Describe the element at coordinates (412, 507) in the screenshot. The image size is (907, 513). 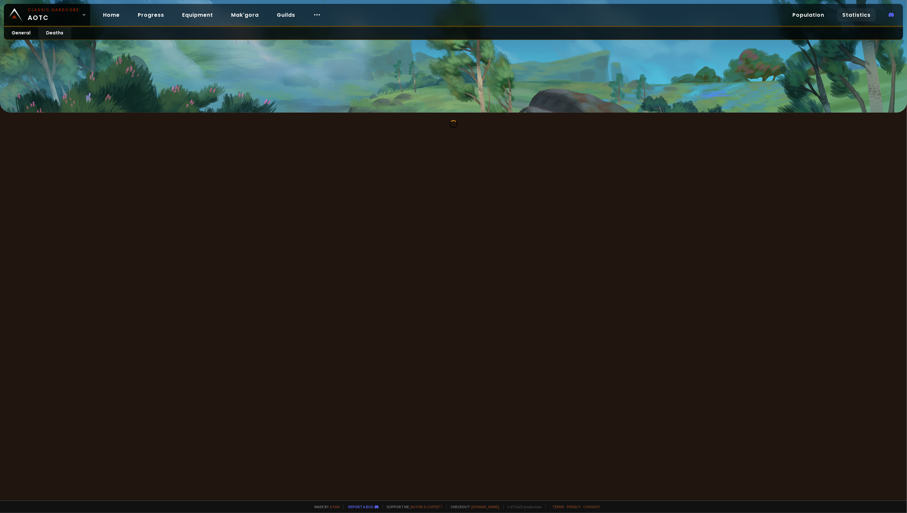
I see `span: Support me,` at that location.